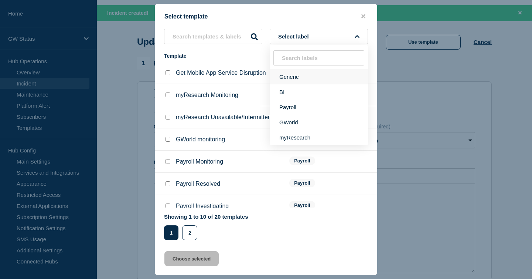  What do you see at coordinates (202, 206) in the screenshot?
I see `p: Payroll Investigating` at bounding box center [202, 206].